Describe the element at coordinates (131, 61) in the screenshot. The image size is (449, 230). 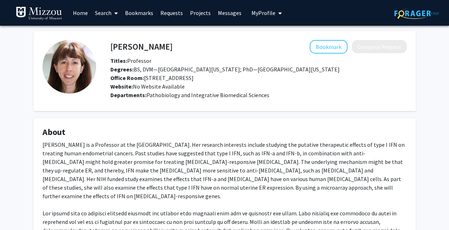
I see `span: Professor` at that location.